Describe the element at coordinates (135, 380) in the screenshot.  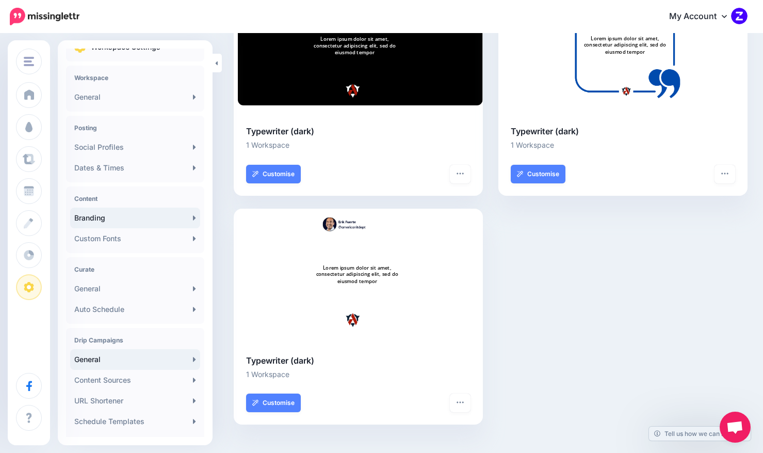
I see `a: Content Sources` at that location.